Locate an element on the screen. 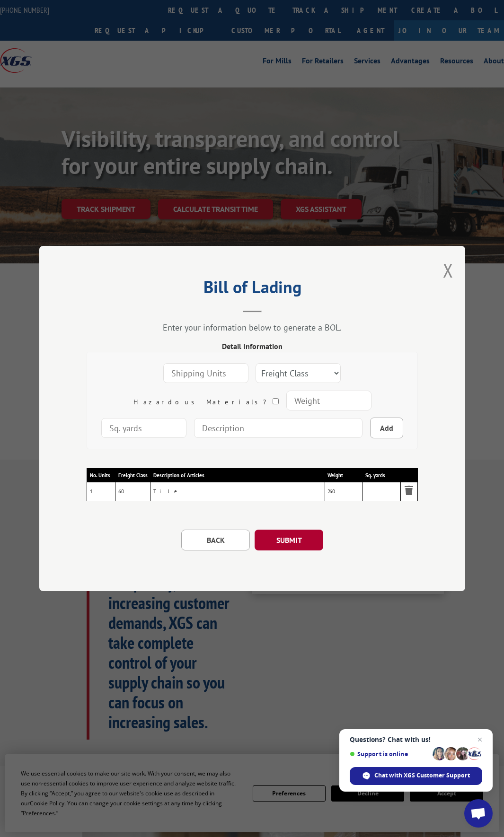 This screenshot has height=837, width=504. button: Close modal is located at coordinates (448, 270).